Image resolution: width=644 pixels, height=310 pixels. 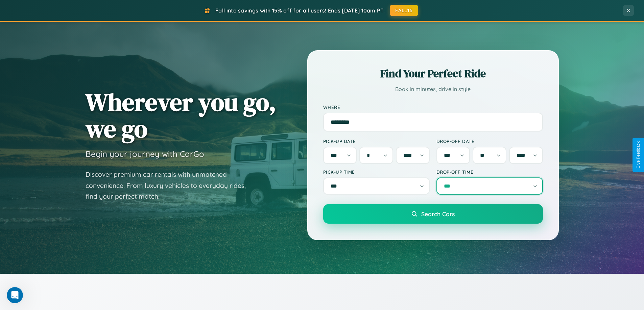 I want to click on label: Pick-up Time, so click(x=376, y=172).